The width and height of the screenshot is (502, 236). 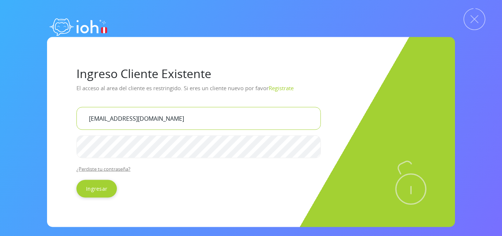 What do you see at coordinates (251, 91) in the screenshot?
I see `p: El acceso al area del cliente es restringido. Si eres un cliente nuevo por favor` at bounding box center [251, 91].